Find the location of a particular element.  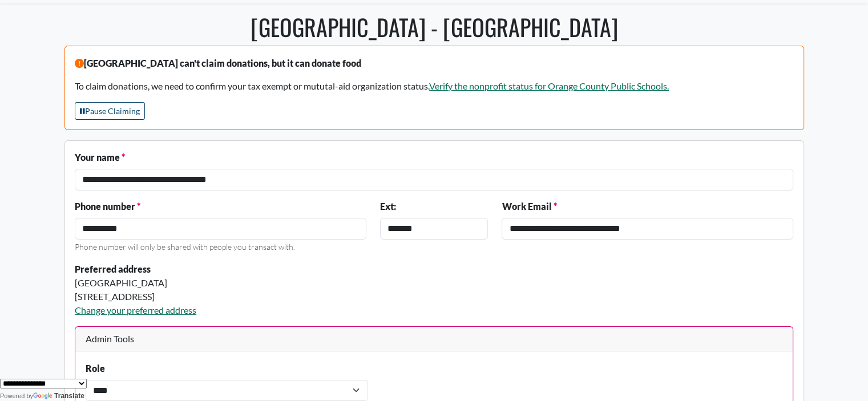

a: Translate is located at coordinates (59, 396).